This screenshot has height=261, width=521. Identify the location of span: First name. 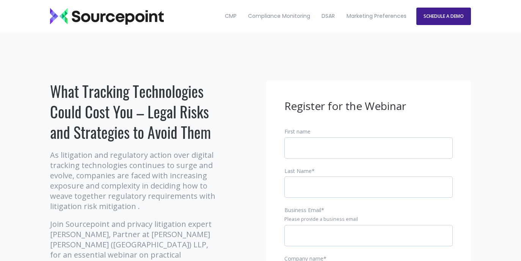
(297, 131).